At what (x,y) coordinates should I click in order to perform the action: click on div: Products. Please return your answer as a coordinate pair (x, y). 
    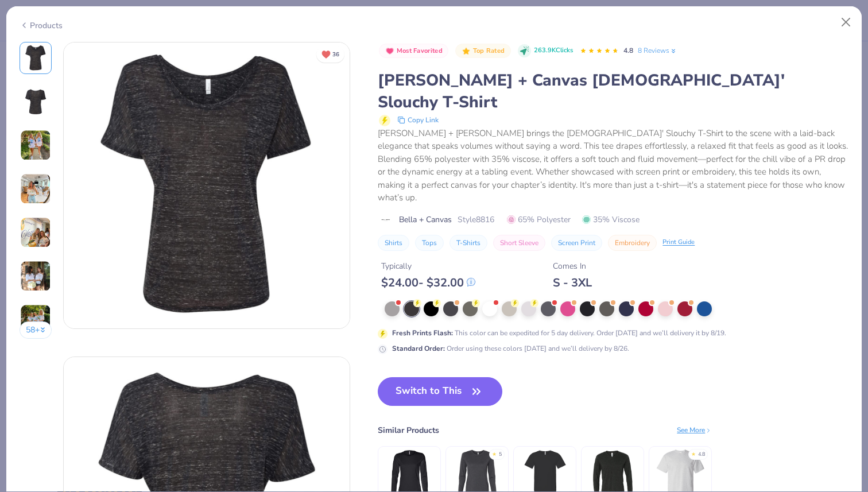
    Looking at the image, I should click on (40, 25).